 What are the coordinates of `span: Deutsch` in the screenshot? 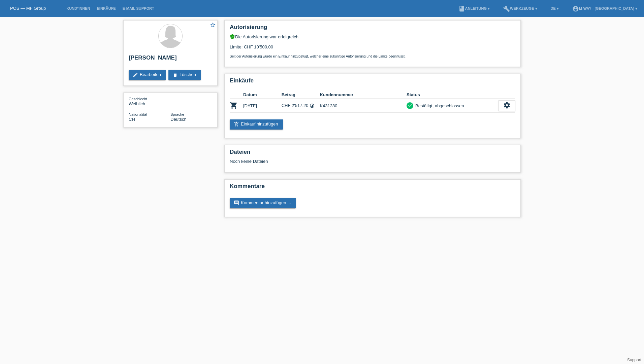 It's located at (179, 119).